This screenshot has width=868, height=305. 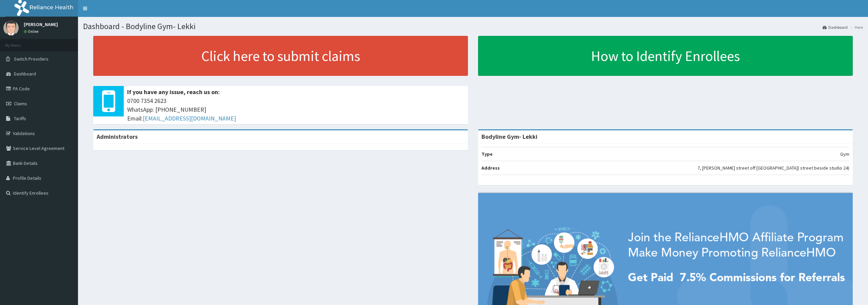 What do you see at coordinates (21, 104) in the screenshot?
I see `span: Claims` at bounding box center [21, 104].